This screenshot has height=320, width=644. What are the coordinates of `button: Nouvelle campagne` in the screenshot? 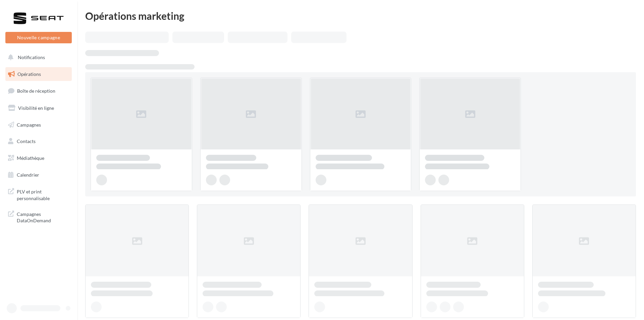 It's located at (39, 37).